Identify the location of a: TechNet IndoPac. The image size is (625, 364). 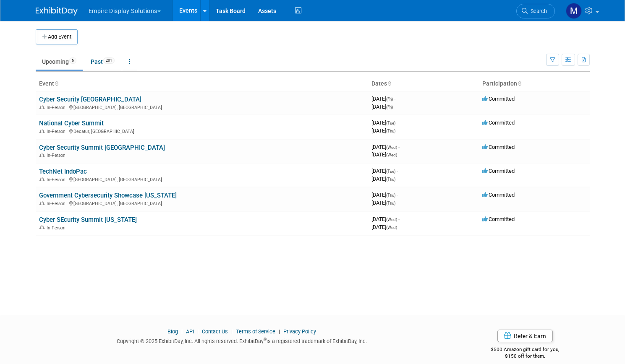
(63, 172).